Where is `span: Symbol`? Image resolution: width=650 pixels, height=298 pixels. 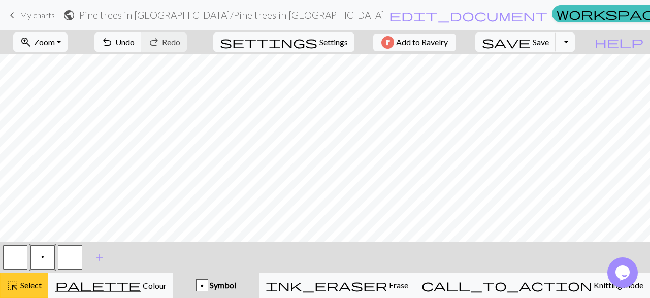 span: Symbol is located at coordinates (222, 285).